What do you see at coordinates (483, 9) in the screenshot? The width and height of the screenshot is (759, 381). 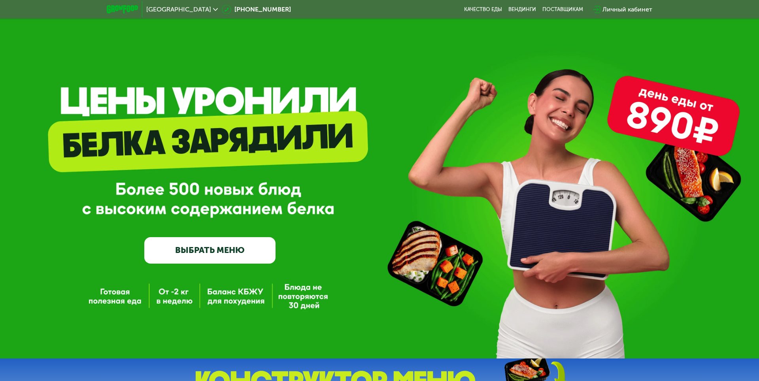 I see `a: Качество еды` at bounding box center [483, 9].